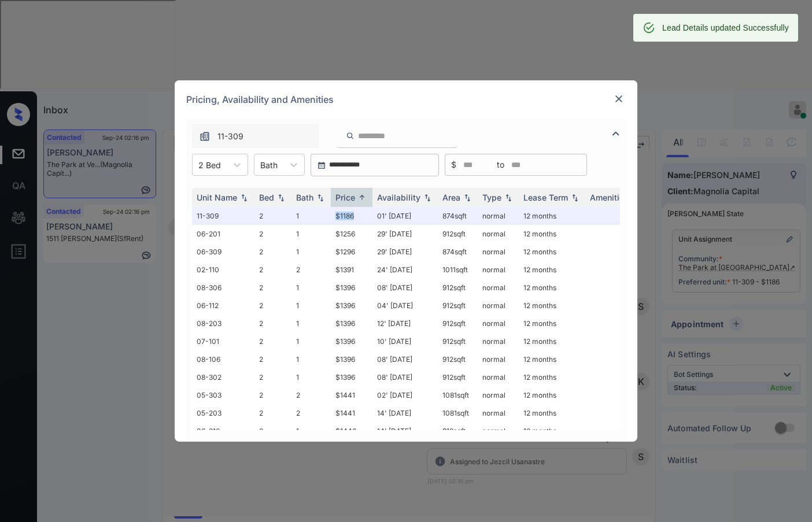 The width and height of the screenshot is (812, 522). Describe the element at coordinates (223, 413) in the screenshot. I see `td: 05-203` at that location.